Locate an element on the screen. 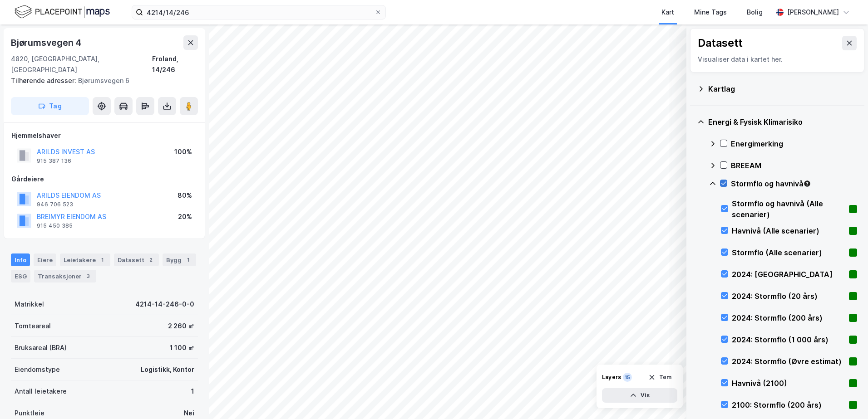 This screenshot has width=868, height=419. div: Nei is located at coordinates (189, 413).